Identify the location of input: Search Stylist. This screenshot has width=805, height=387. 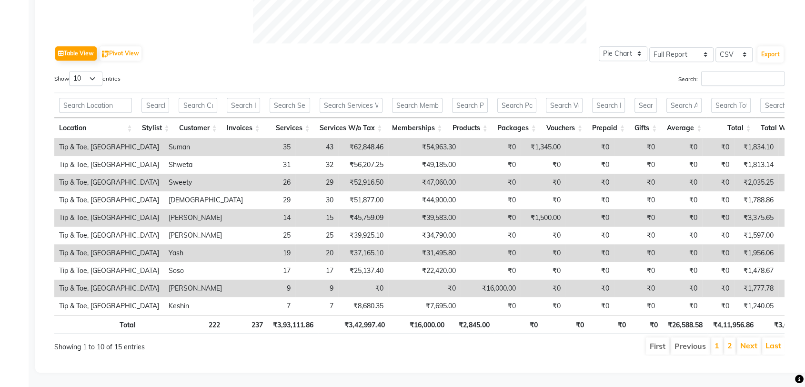
(155, 105).